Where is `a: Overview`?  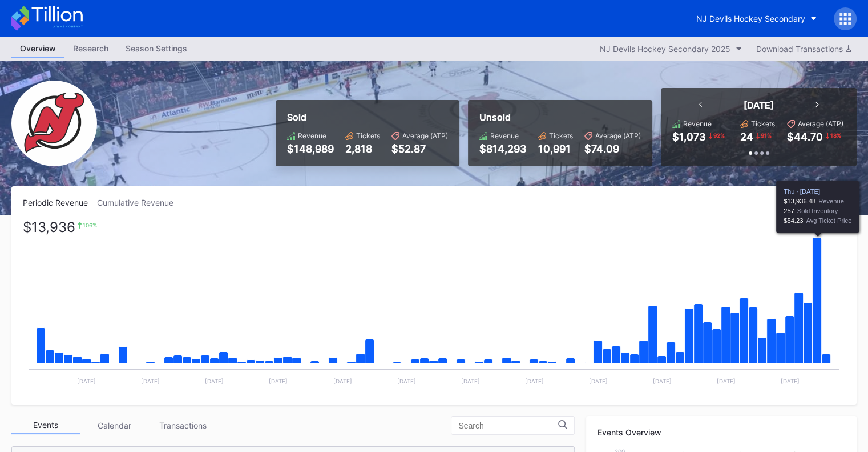 a: Overview is located at coordinates (38, 48).